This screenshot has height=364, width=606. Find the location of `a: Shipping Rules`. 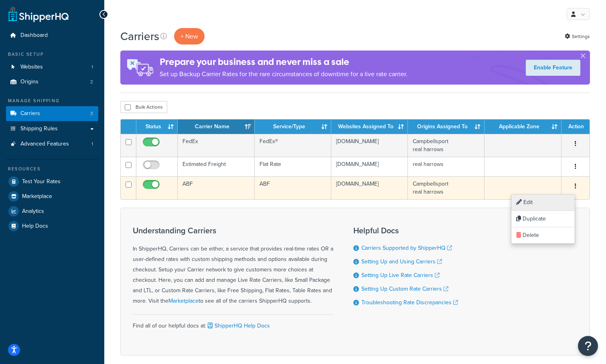

a: Shipping Rules is located at coordinates (52, 129).